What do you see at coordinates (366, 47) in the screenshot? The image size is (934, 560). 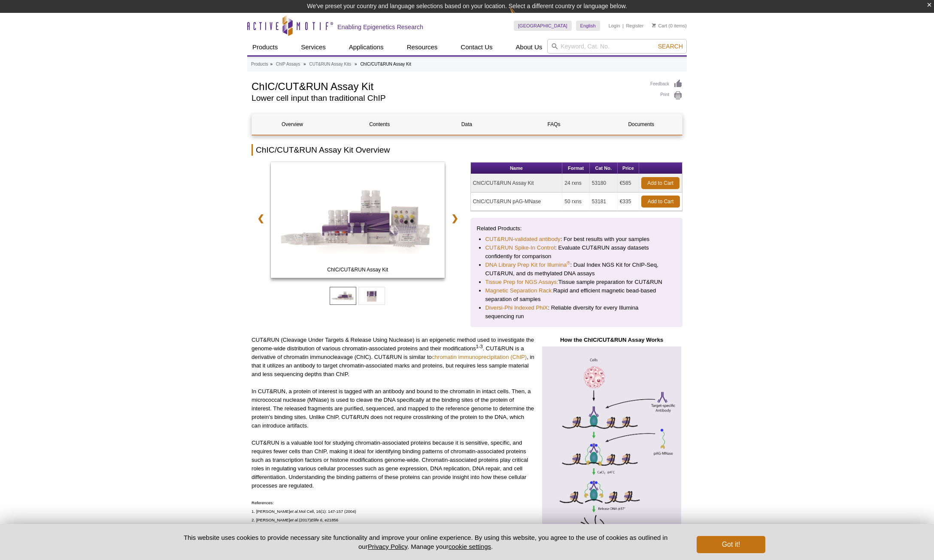 I see `a: Applications` at bounding box center [366, 47].